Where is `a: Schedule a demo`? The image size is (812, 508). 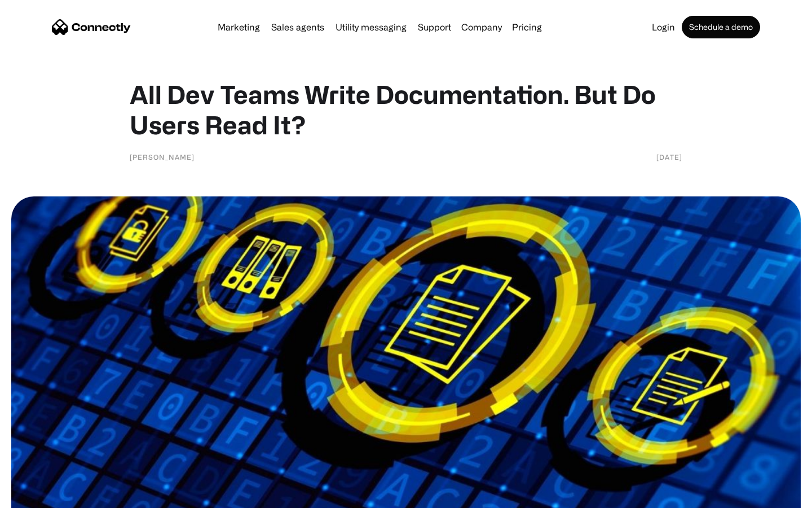
a: Schedule a demo is located at coordinates (721, 27).